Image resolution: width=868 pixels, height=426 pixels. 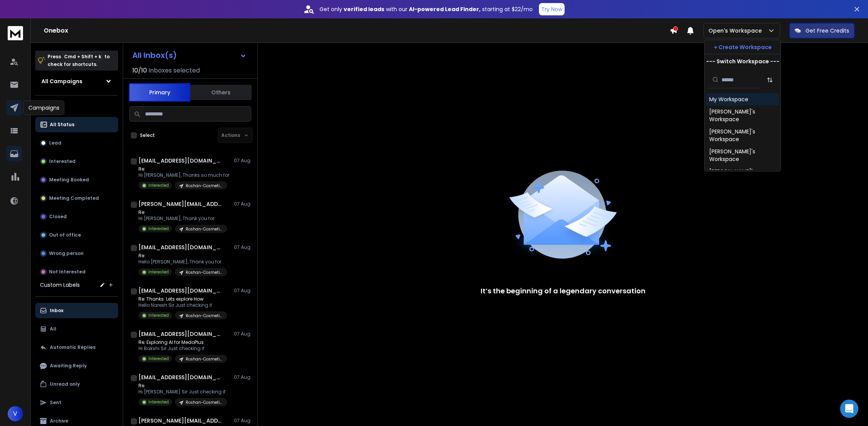 I want to click on p: Closed, so click(x=58, y=217).